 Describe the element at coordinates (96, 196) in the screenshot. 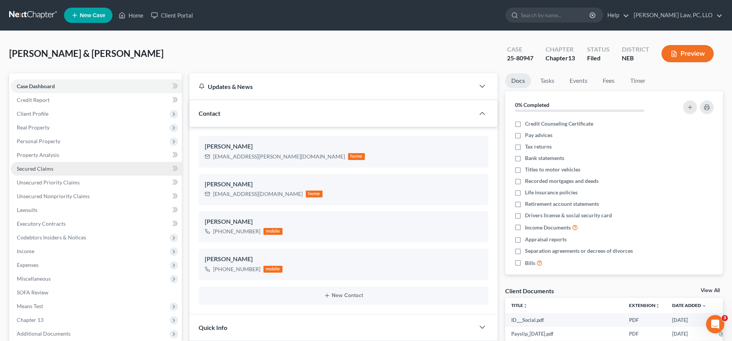

I see `a: Unsecured Nonpriority Claims` at that location.